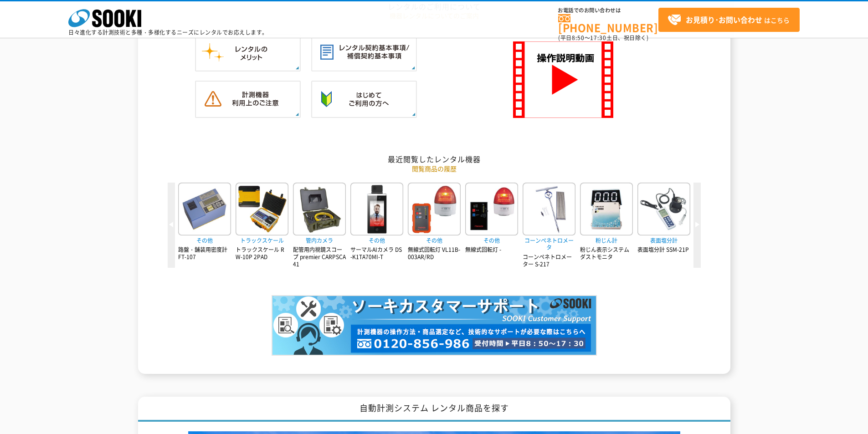 This screenshot has width=868, height=434. I want to click on a: 路盤・舗装用密度計 FT-107その他路盤・舗装用密度計 FT-107, so click(205, 222).